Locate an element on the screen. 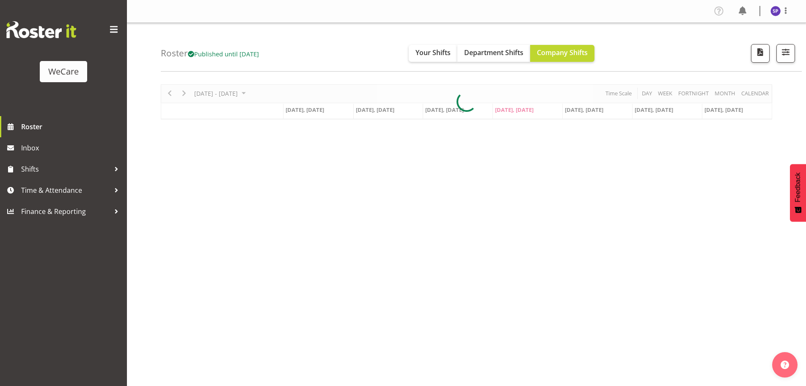  button: Department Shifts is located at coordinates (494, 53).